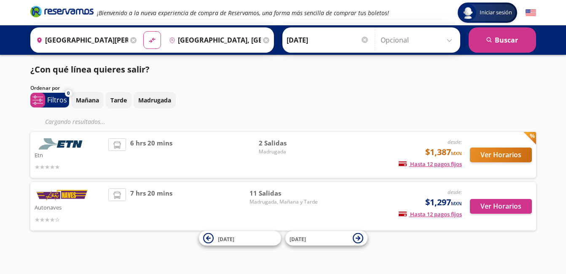  Describe the element at coordinates (502, 40) in the screenshot. I see `button: Buscar` at that location.